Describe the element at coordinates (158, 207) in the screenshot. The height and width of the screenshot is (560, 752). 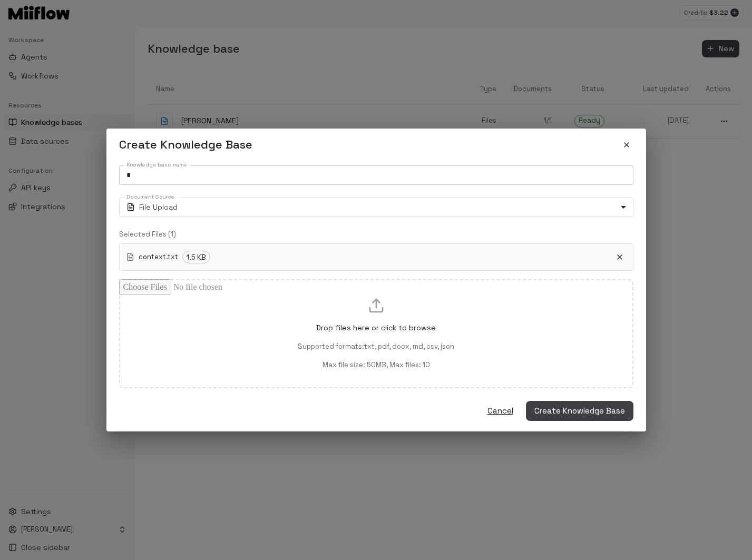
I see `span: File Upload` at that location.